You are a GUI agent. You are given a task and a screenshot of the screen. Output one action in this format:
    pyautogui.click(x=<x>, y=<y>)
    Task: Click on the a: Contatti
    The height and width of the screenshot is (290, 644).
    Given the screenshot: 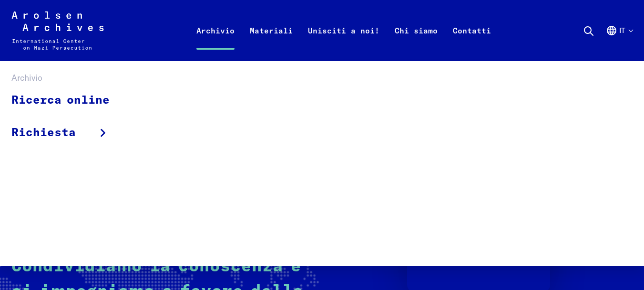 What is the action you would take?
    pyautogui.click(x=472, y=42)
    